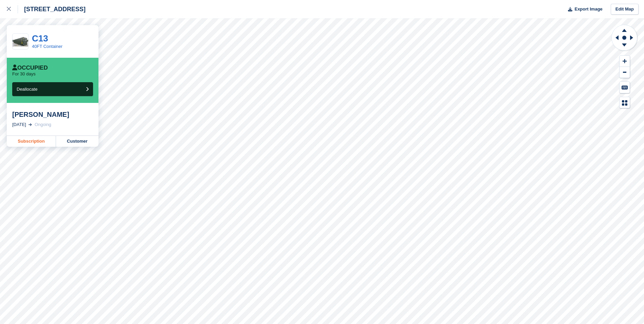 Image resolution: width=644 pixels, height=324 pixels. What do you see at coordinates (31, 141) in the screenshot?
I see `a: Subscription` at bounding box center [31, 141].